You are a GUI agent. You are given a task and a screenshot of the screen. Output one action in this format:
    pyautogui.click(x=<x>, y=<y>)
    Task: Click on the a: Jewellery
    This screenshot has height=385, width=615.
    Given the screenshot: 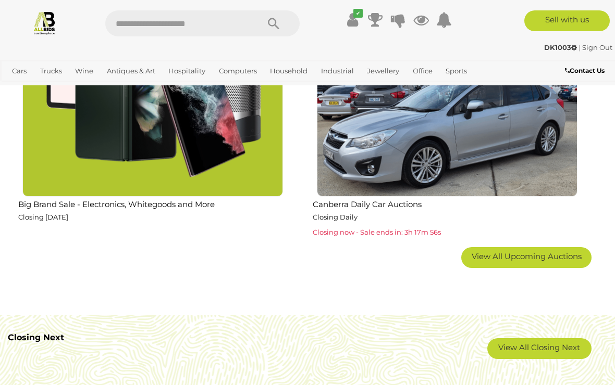 What is the action you would take?
    pyautogui.click(x=383, y=71)
    